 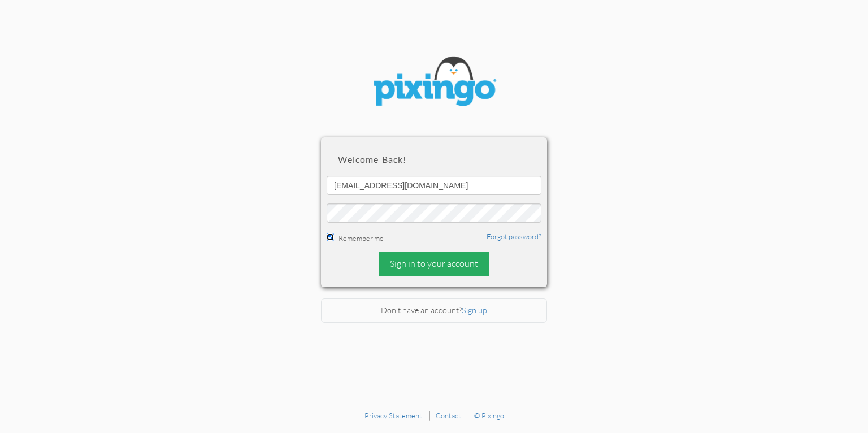 I want to click on div: Don't have an account?, so click(x=434, y=310).